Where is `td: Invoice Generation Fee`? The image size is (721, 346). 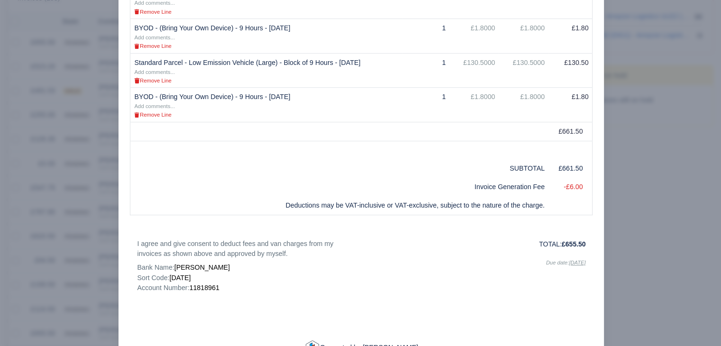
td: Invoice Generation Fee is located at coordinates (339, 187).